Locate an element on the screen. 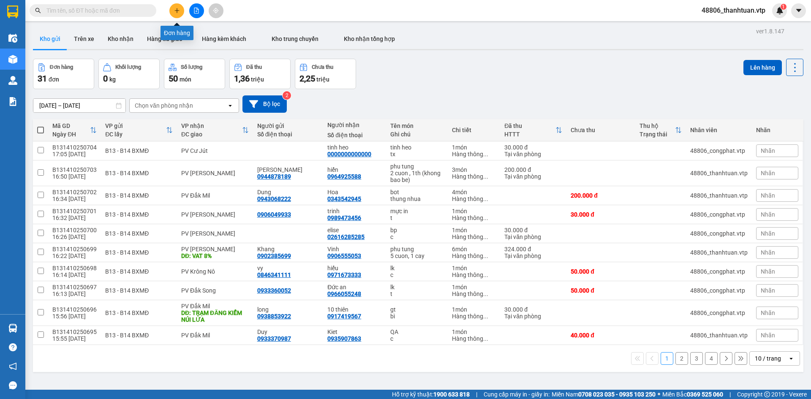 Image resolution: width=811 pixels, height=399 pixels. div: long is located at coordinates (288, 309).